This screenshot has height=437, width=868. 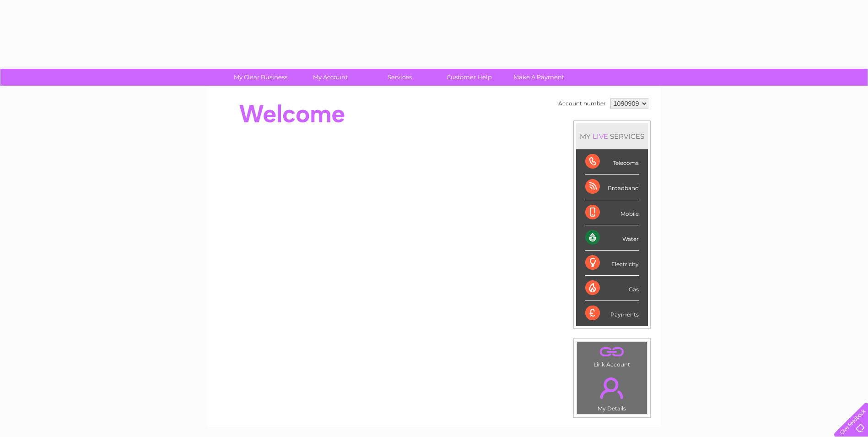 I want to click on div: LIVE, so click(x=600, y=136).